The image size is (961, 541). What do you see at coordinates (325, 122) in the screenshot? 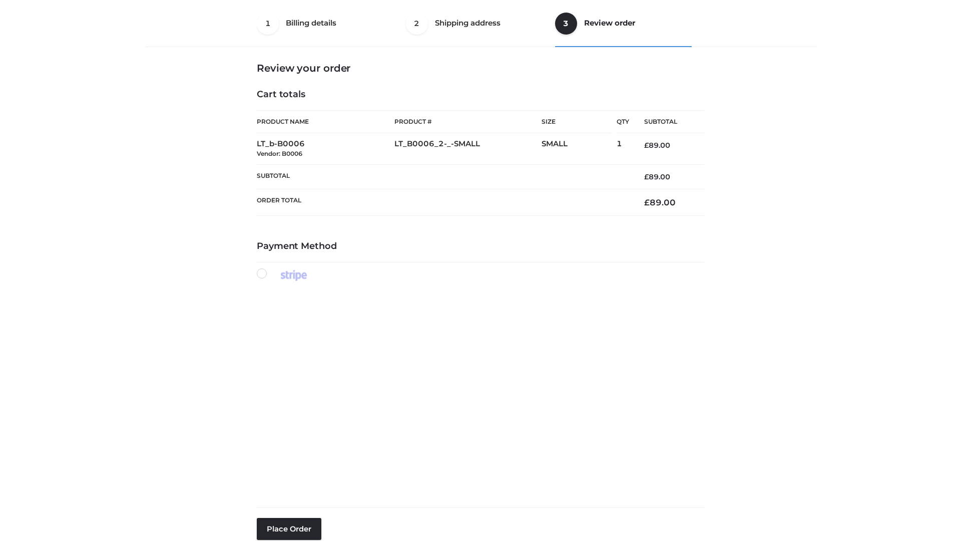
I see `th: Product Name` at bounding box center [325, 122].